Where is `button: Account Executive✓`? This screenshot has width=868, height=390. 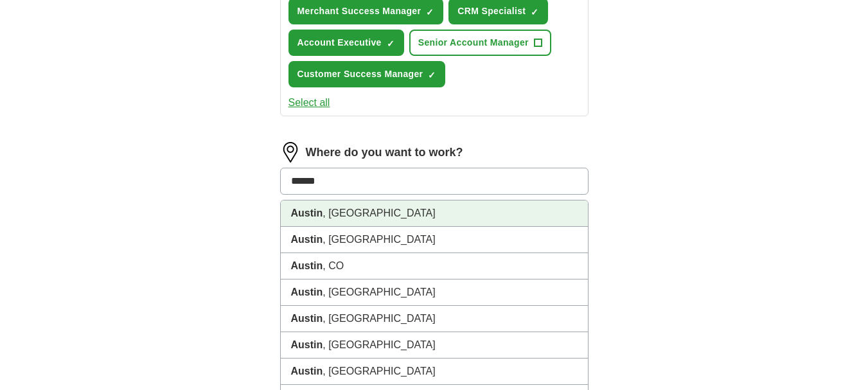
button: Account Executive✓ is located at coordinates (346, 43).